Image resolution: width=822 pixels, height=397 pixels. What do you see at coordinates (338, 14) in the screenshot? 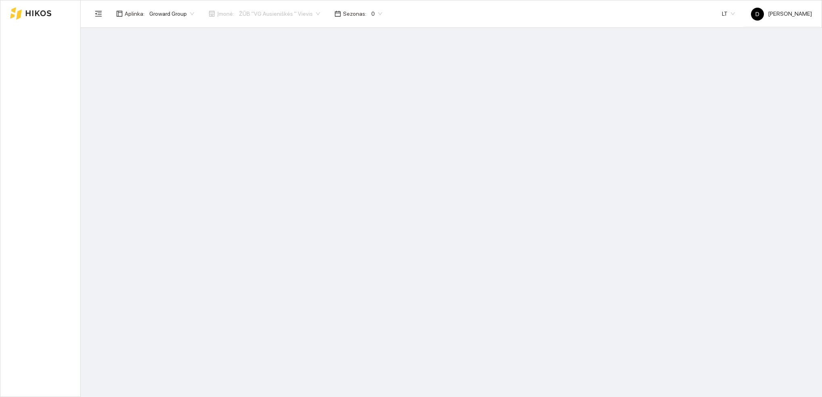
I see `span: calendar` at bounding box center [338, 14].